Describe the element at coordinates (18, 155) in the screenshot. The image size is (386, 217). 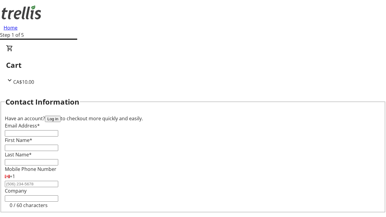
I see `label: Last Name*` at that location.